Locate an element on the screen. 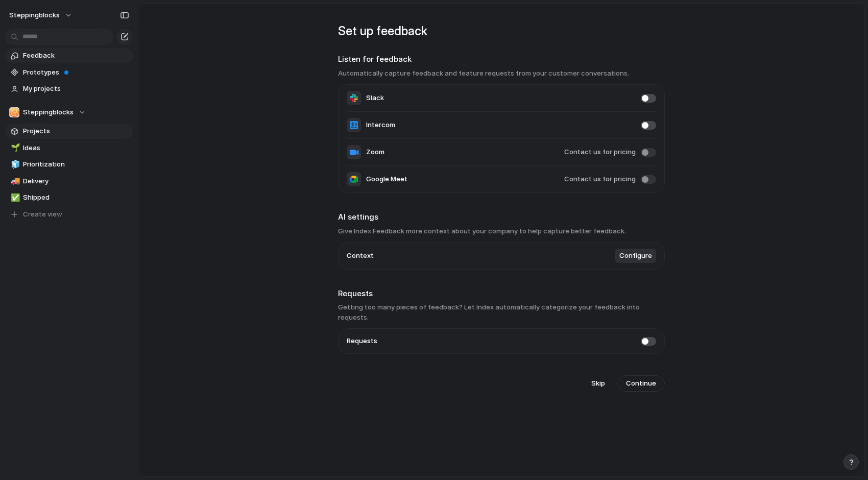 The height and width of the screenshot is (480, 868). span: Zoom is located at coordinates (375, 152).